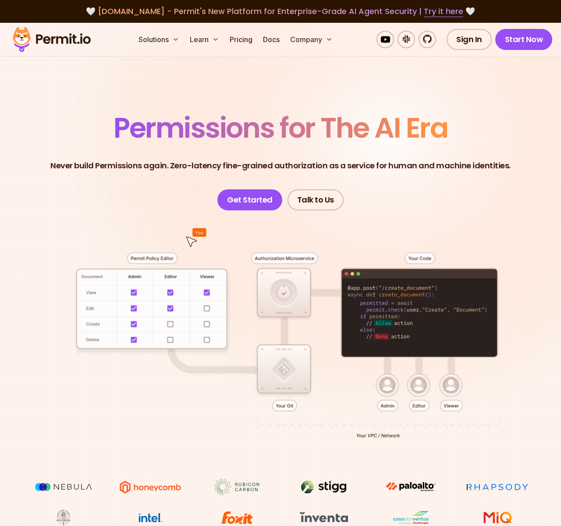 Image resolution: width=561 pixels, height=526 pixels. Describe the element at coordinates (524, 39) in the screenshot. I see `a: Start Now` at that location.